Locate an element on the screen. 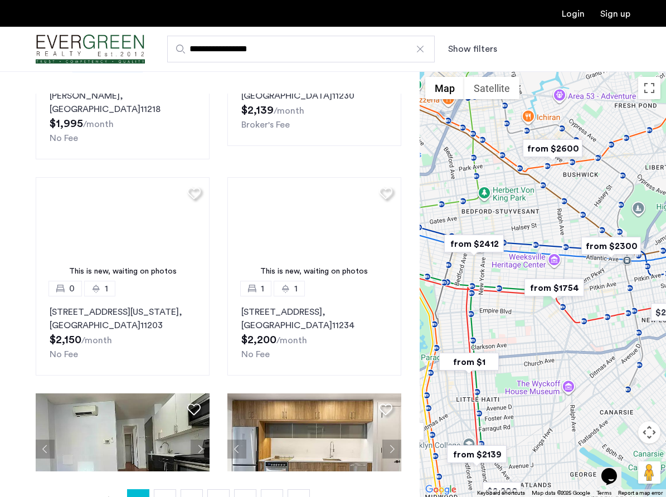 The width and height of the screenshot is (666, 497). button: Show satellite imagery is located at coordinates (492, 88).